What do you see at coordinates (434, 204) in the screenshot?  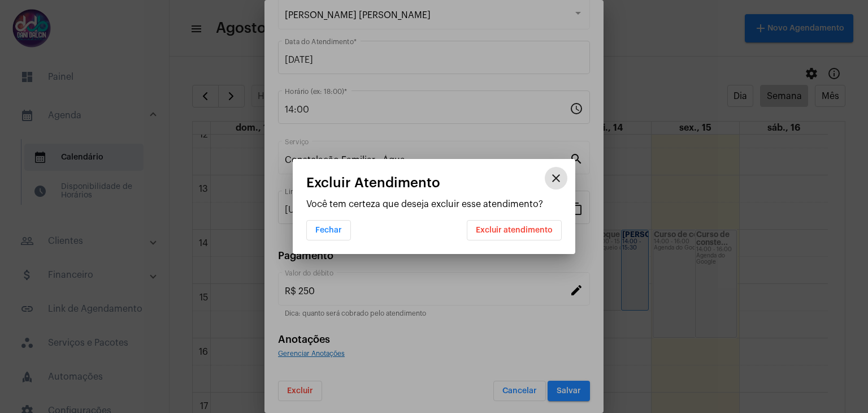 I see `p: Você tem certeza que deseja excluir esse atendimento?` at bounding box center [434, 204].